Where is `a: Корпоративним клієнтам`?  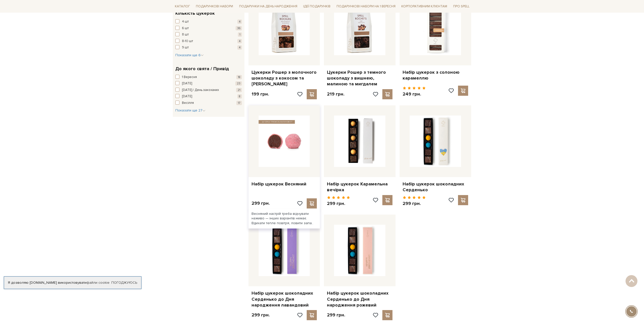
a: Корпоративним клієнтам is located at coordinates (424, 6).